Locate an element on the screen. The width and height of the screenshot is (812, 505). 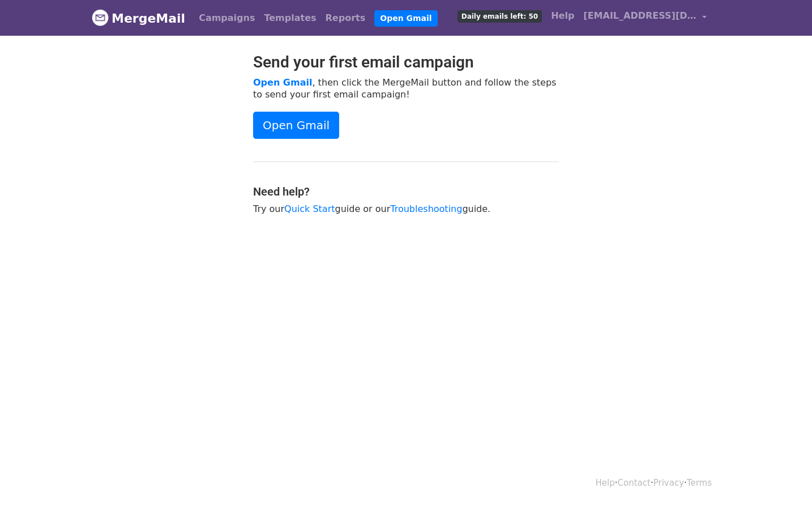
p: Try our guide or our guide. is located at coordinates (406, 209).